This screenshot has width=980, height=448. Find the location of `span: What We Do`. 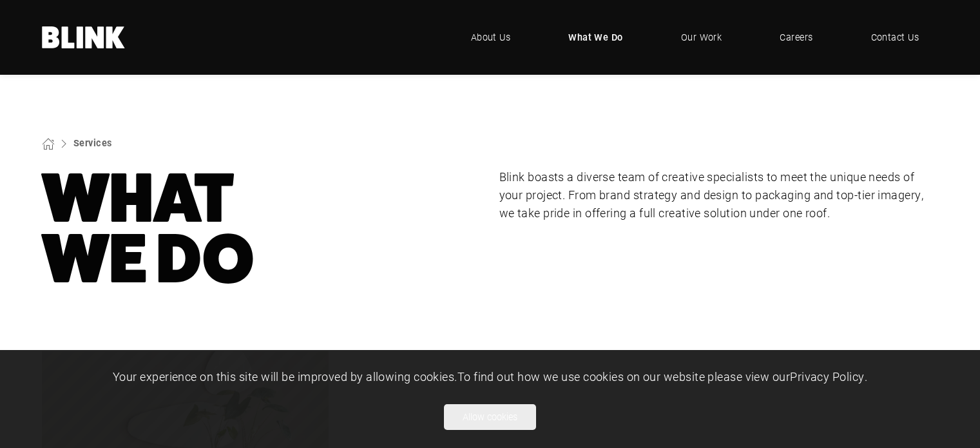

span: What We Do is located at coordinates (595, 37).